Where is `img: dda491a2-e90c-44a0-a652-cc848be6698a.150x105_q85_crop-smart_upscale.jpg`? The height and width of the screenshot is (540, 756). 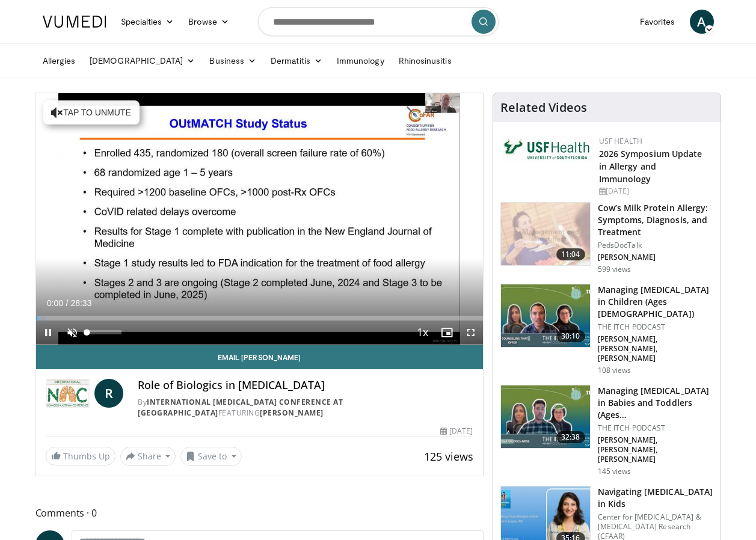 img: dda491a2-e90c-44a0-a652-cc848be6698a.150x105_q85_crop-smart_upscale.jpg is located at coordinates (545, 315).